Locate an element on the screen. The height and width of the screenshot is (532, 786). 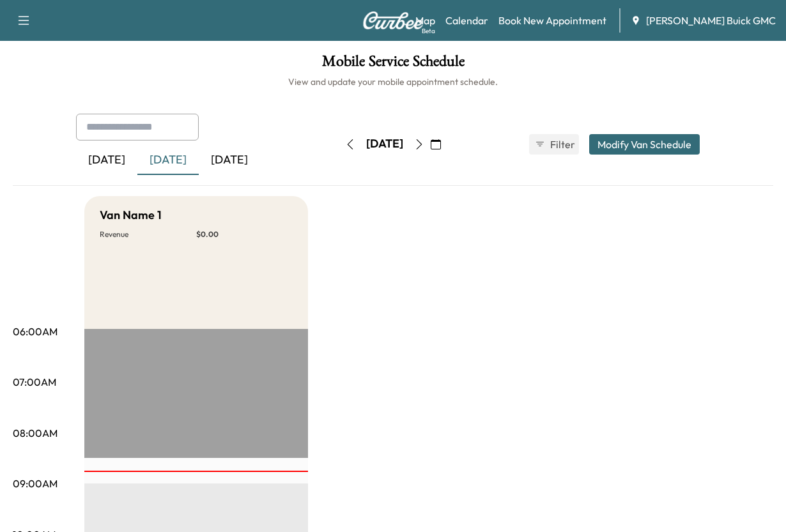
p: 09:00AM is located at coordinates (35, 484).